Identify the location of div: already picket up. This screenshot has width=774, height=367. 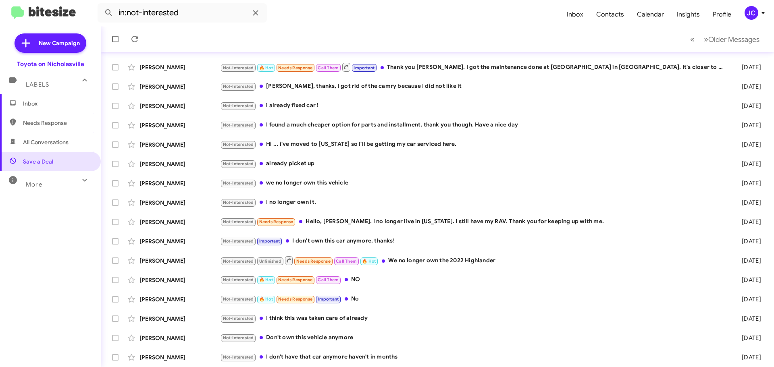
(474, 164).